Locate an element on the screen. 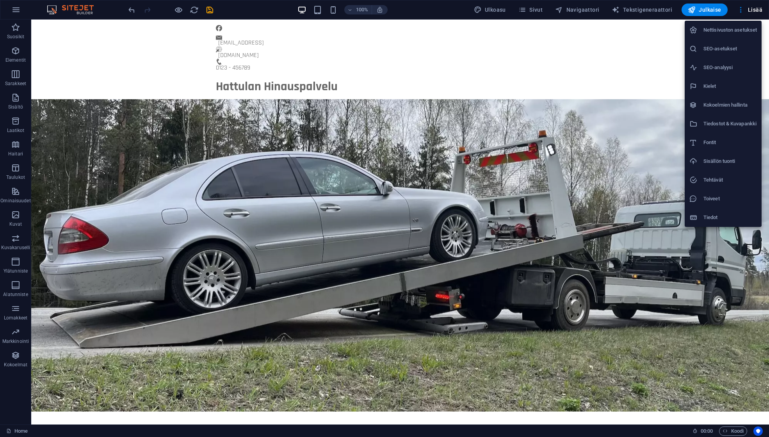 This screenshot has width=769, height=437. h6: Sisällön tuonti is located at coordinates (730, 161).